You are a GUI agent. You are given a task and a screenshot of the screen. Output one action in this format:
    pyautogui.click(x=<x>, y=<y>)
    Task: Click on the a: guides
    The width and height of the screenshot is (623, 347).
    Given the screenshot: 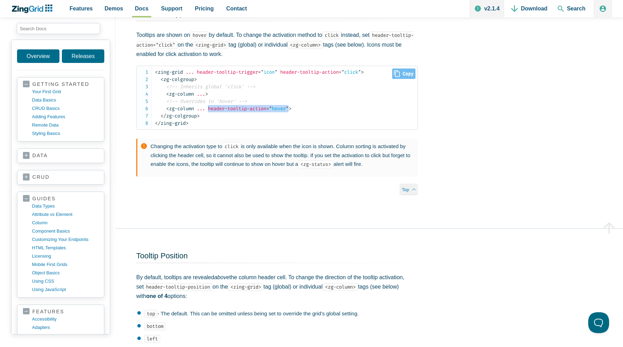 What is the action you would take?
    pyautogui.click(x=60, y=199)
    